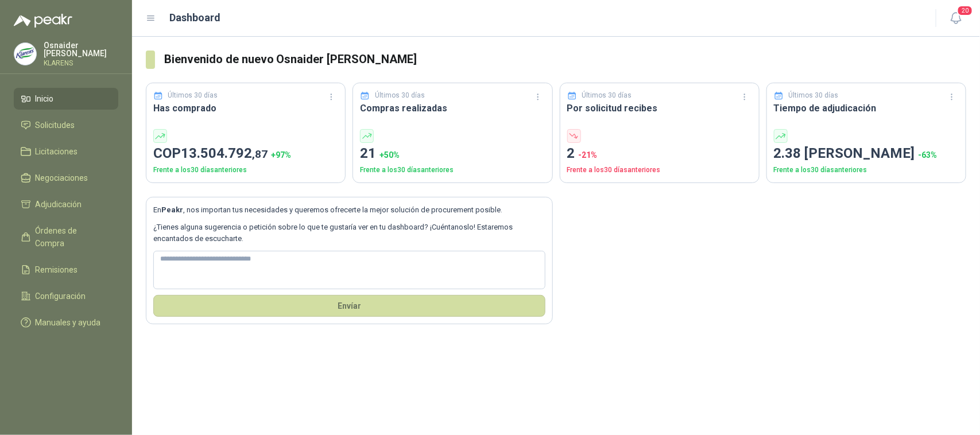  Describe the element at coordinates (452, 108) in the screenshot. I see `h3: Compras realizadas` at that location.